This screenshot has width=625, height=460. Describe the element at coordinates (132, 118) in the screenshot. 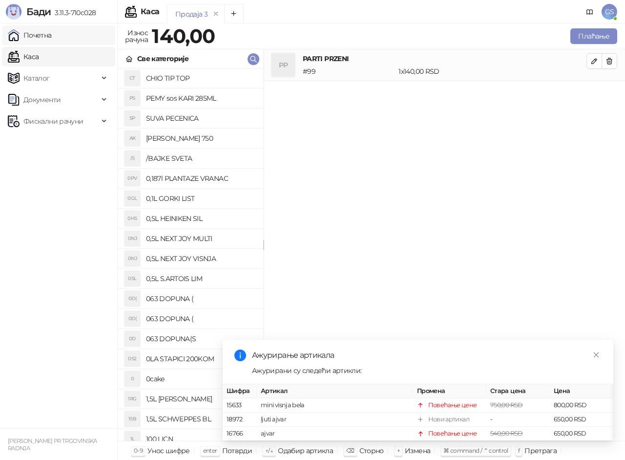

I see `div: SP` at that location.